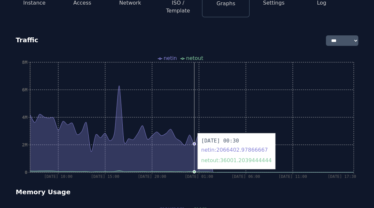 This screenshot has width=374, height=208. I want to click on tspan: 2M, so click(25, 145).